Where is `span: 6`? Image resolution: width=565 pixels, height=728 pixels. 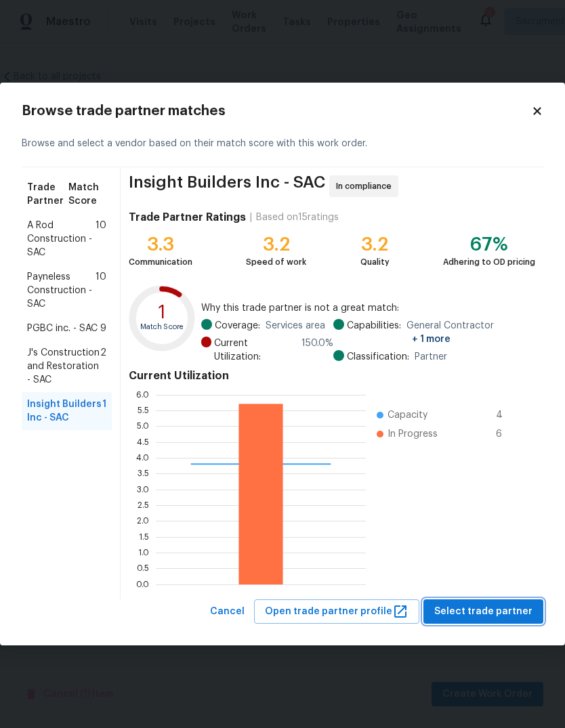
span: 6 is located at coordinates (506, 434).